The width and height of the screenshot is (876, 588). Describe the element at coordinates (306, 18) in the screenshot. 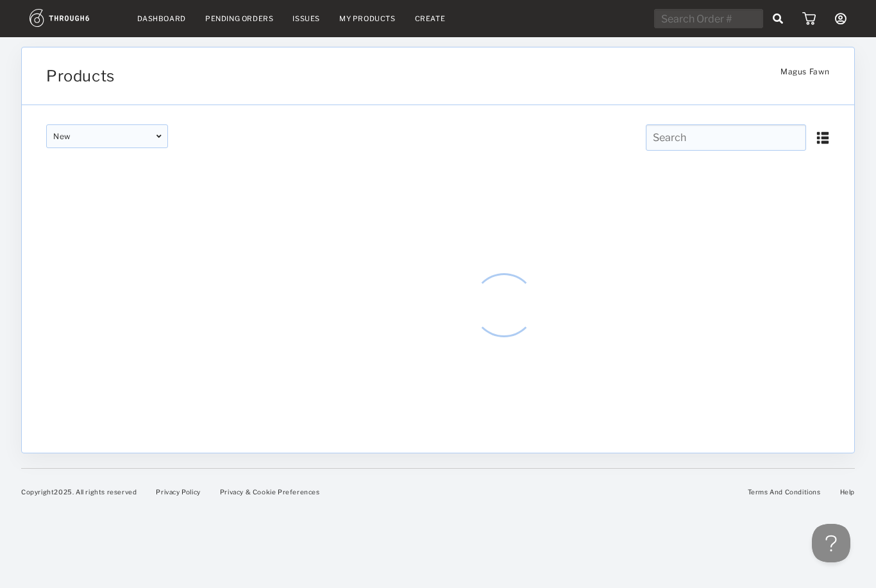

I see `div: Issues` at that location.